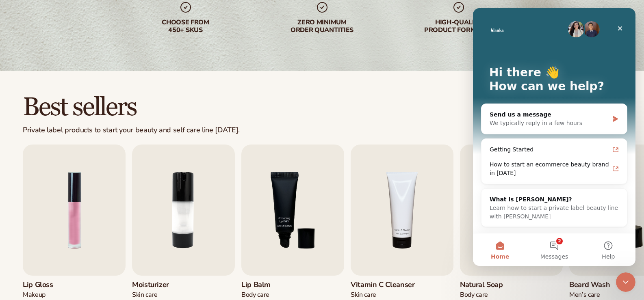  What do you see at coordinates (459, 27) in the screenshot?
I see `div: High-quality product formulas` at bounding box center [459, 27].